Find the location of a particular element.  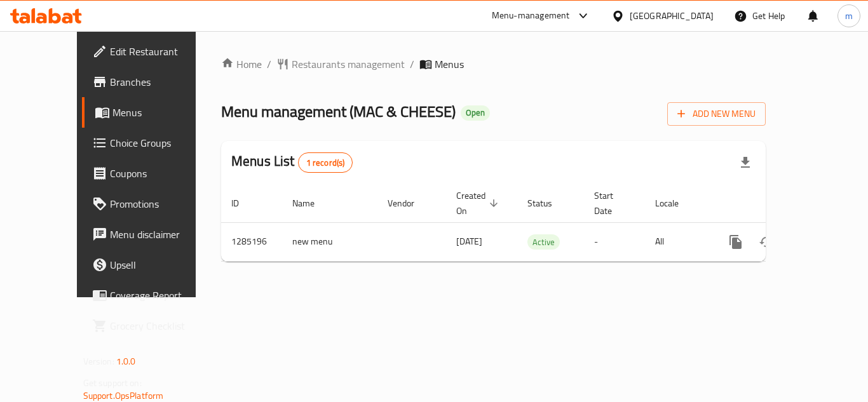

span: Locale is located at coordinates (674, 203).